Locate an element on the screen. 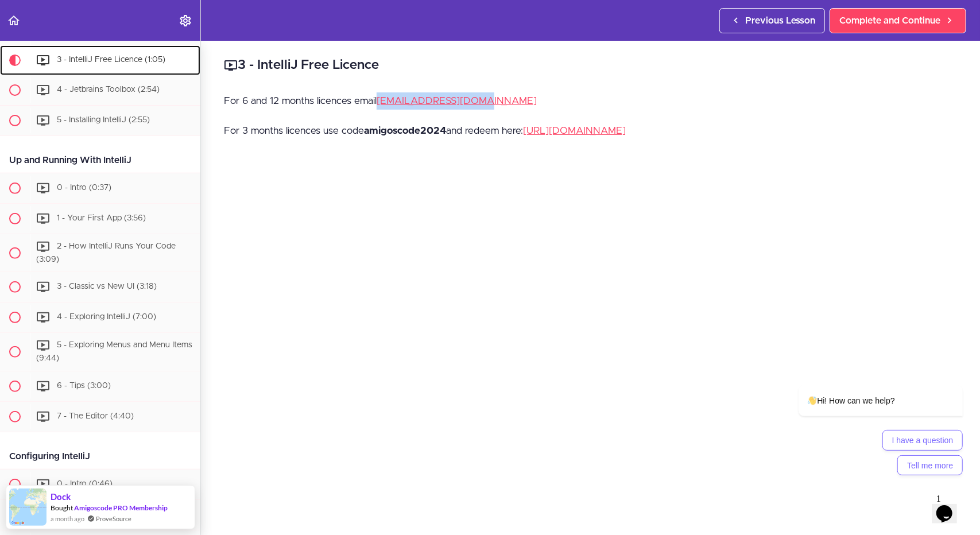  span: 1 is located at coordinates (7, 9).